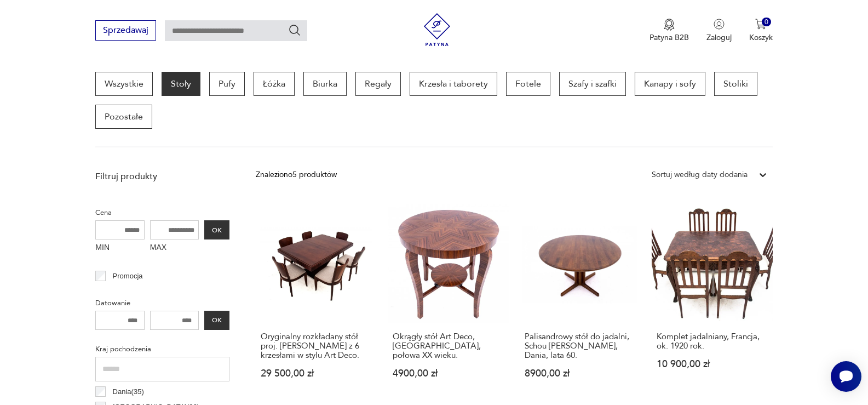 This screenshot has width=868, height=405. Describe the element at coordinates (162, 303) in the screenshot. I see `p: Datowanie` at that location.